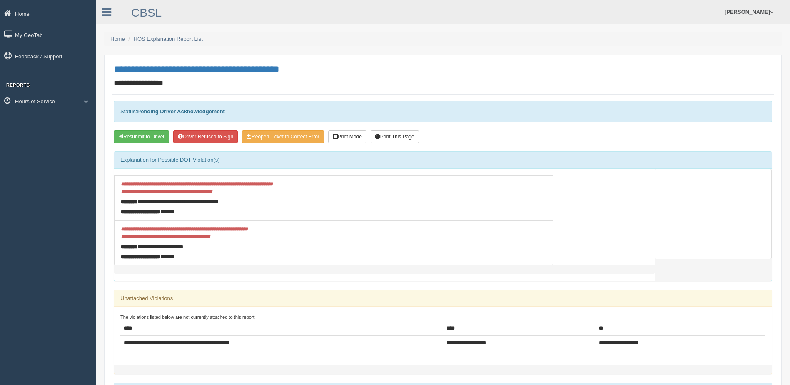 The image size is (790, 385). What do you see at coordinates (443, 298) in the screenshot?
I see `div: Unattached Violations` at bounding box center [443, 298].